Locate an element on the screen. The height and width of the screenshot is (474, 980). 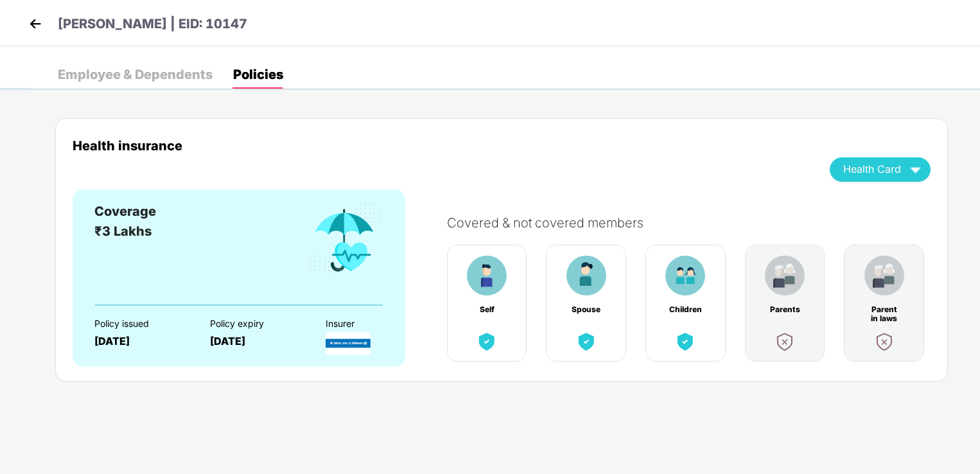
span: Health Card is located at coordinates (872, 169).